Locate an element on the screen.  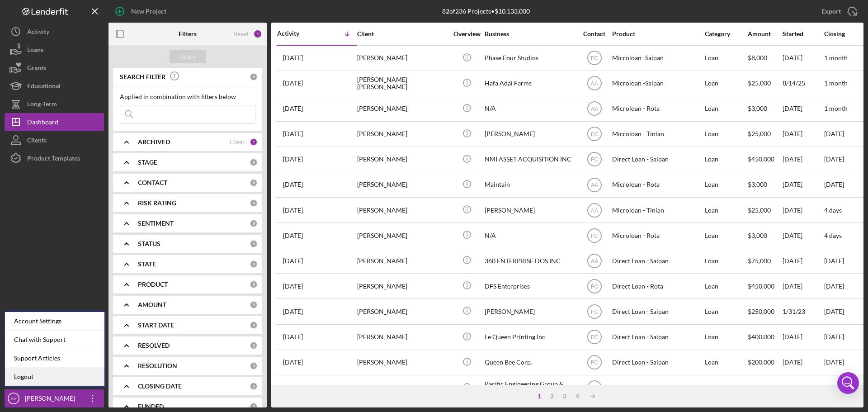
div: Reset is located at coordinates (241, 34).